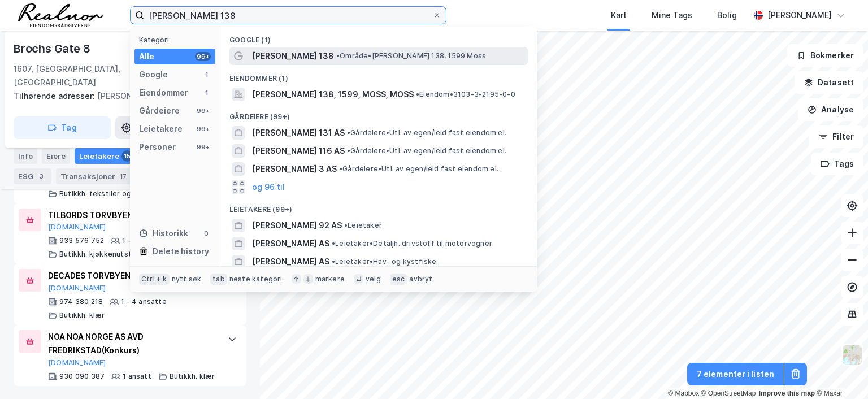 Image resolution: width=868 pixels, height=399 pixels. I want to click on div: DECADES TORVBYEN AVD 345, so click(133, 276).